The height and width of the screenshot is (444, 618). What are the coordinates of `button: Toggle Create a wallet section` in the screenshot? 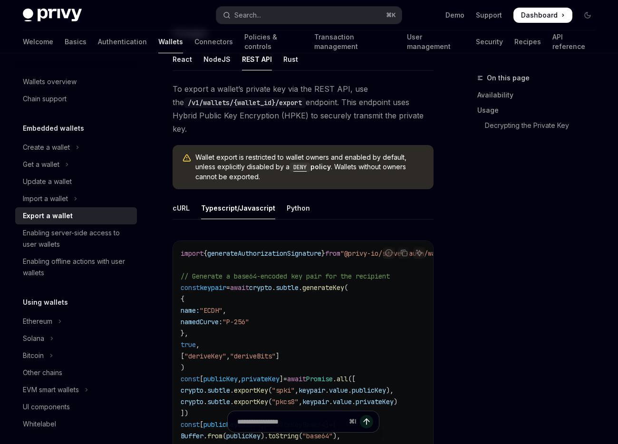 It's located at (76, 147).